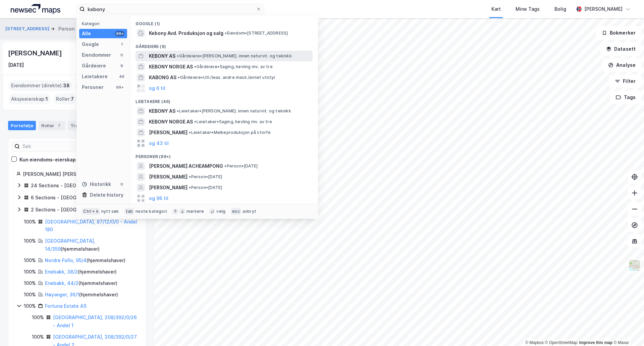 Image resolution: width=644 pixels, height=346 pixels. I want to click on div: avbryt, so click(249, 211).